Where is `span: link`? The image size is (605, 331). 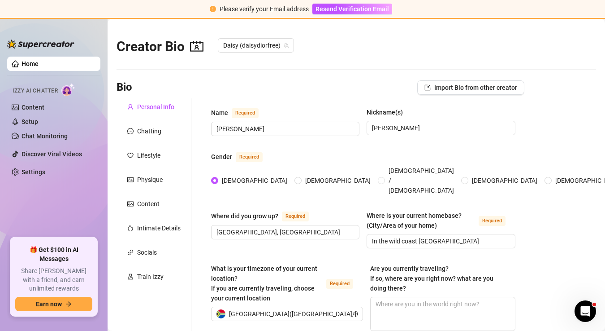 span: link is located at coordinates (131, 252).